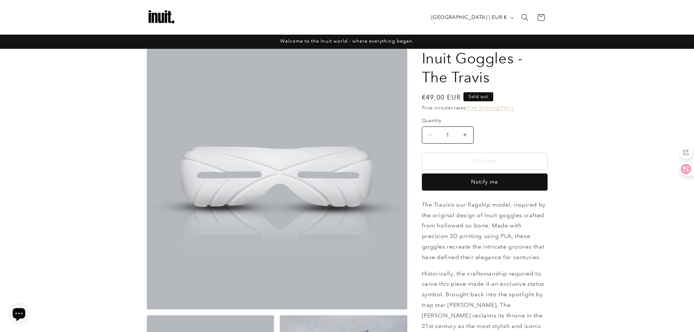  Describe the element at coordinates (525, 17) in the screenshot. I see `summary: Search` at that location.